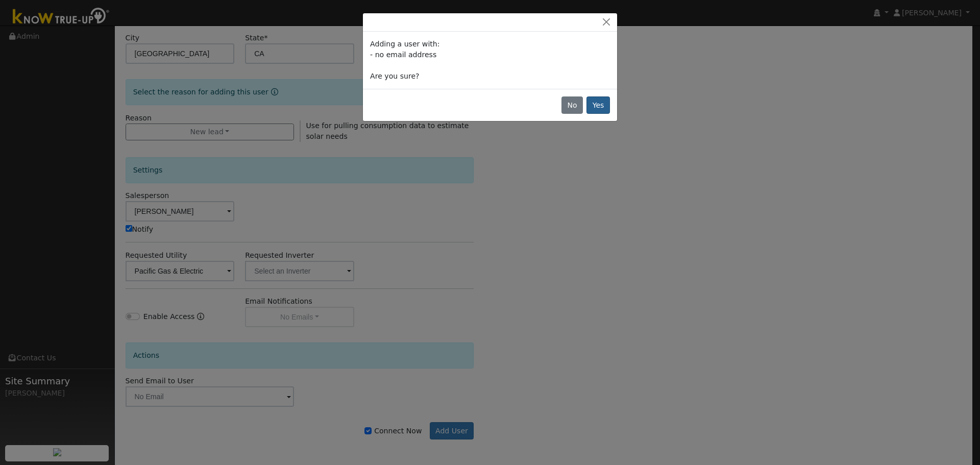 The image size is (980, 465). What do you see at coordinates (405, 44) in the screenshot?
I see `span: Adding a user with:` at bounding box center [405, 44].